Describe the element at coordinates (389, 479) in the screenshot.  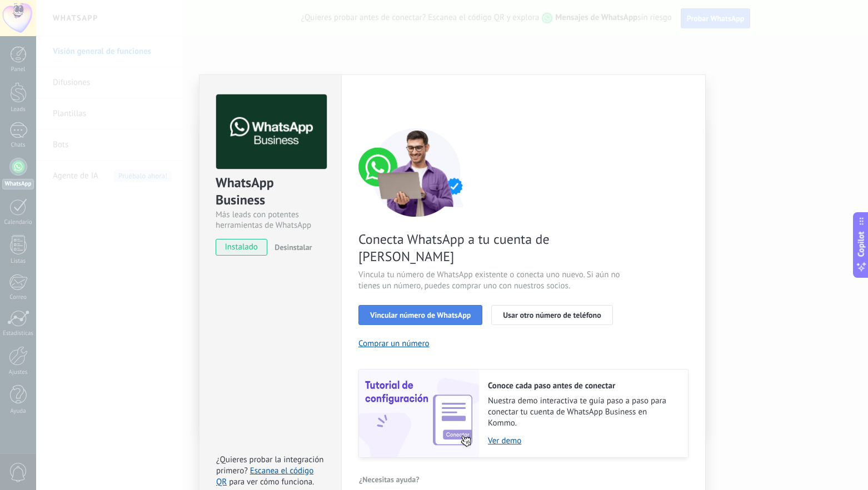
I see `button: ¿Necesitas ayuda?` at that location.